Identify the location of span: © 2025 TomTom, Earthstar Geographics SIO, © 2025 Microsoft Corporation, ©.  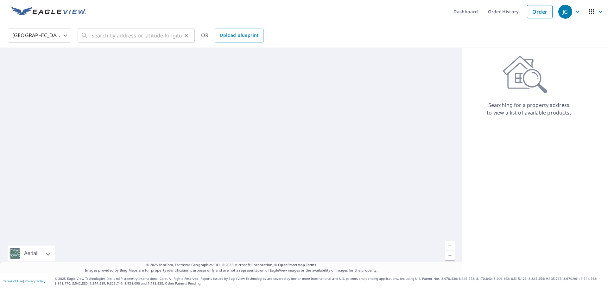
(231, 264).